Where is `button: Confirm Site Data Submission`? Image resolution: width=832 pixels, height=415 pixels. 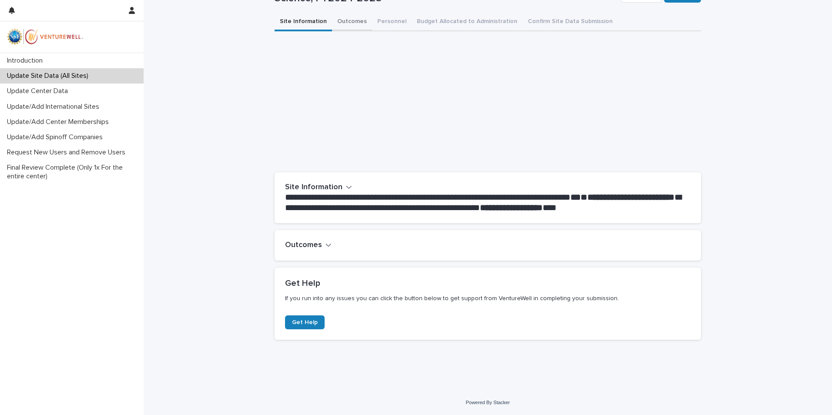
button: Confirm Site Data Submission is located at coordinates (570, 22).